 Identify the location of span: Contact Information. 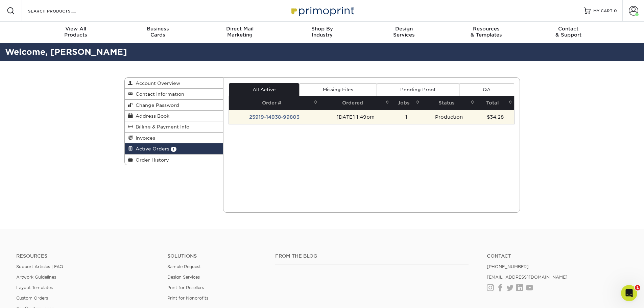
(158, 94).